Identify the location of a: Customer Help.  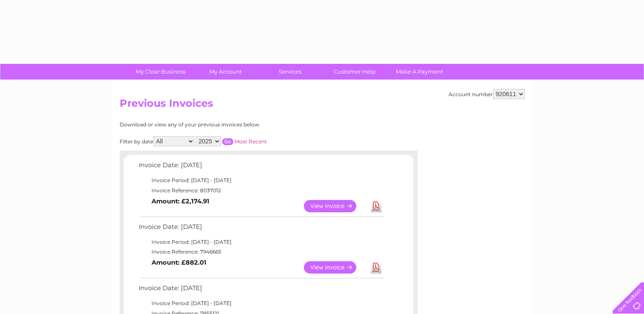
(355, 72).